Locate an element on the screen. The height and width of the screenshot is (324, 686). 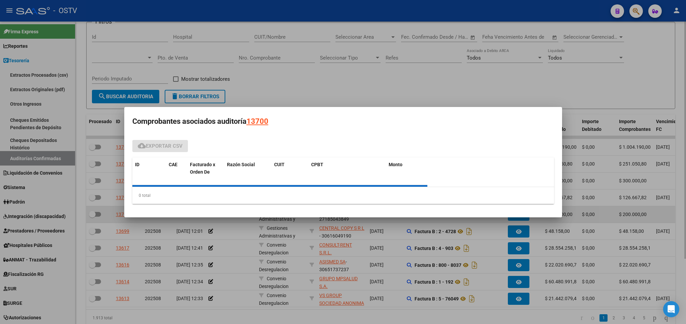
div: 13700 is located at coordinates (257, 122).